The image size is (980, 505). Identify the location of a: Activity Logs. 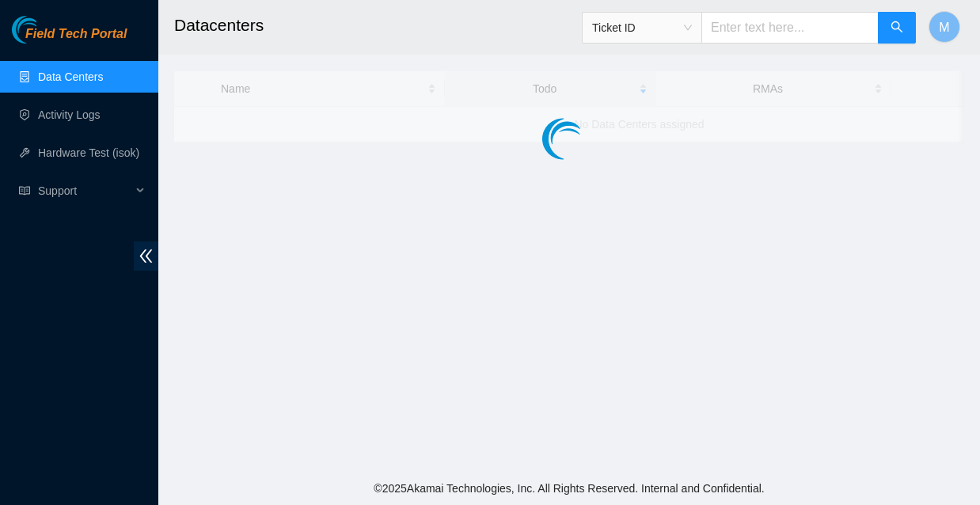
(69, 115).